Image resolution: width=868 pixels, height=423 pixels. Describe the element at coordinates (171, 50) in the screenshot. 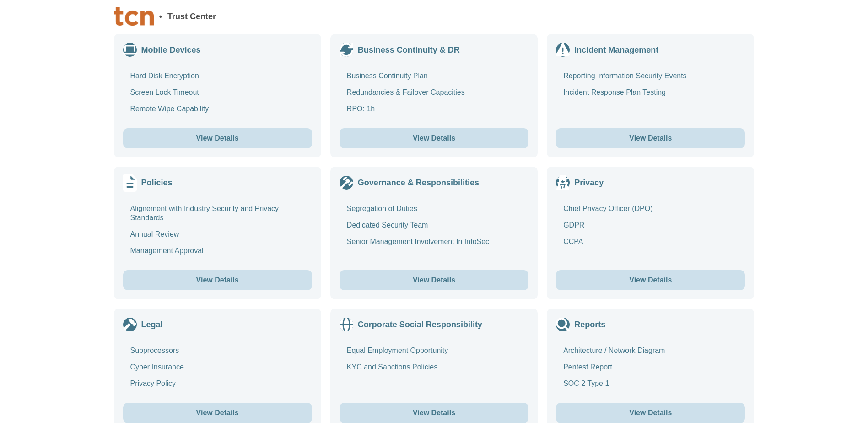

I see `div: Mobile Devices` at that location.